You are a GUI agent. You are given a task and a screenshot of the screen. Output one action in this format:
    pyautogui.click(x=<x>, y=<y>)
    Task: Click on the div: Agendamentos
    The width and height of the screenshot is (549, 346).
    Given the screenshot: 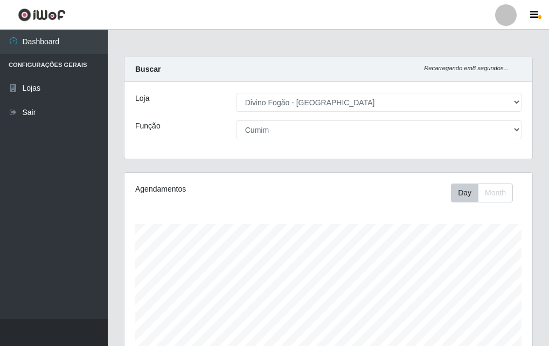 What is the action you would take?
    pyautogui.click(x=211, y=189)
    